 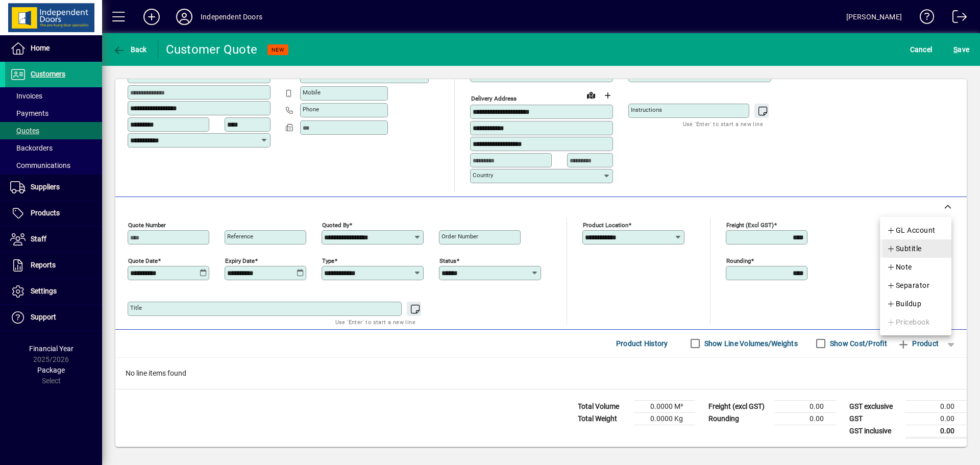 What do you see at coordinates (904, 304) in the screenshot?
I see `span: Buildup` at bounding box center [904, 304].